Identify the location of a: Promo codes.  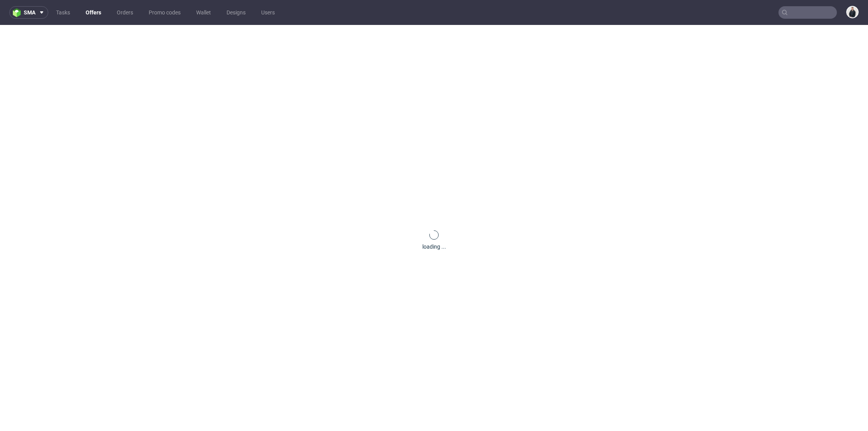
(165, 12).